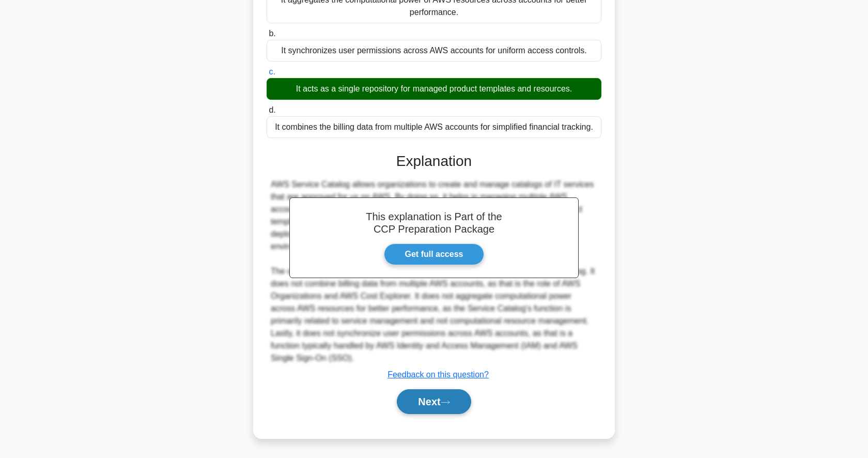  What do you see at coordinates (434, 271) in the screenshot?
I see `div: AWS Service Catalog allows organizations to create and manage catalogs of IT services that are ap...` at bounding box center [434, 271].